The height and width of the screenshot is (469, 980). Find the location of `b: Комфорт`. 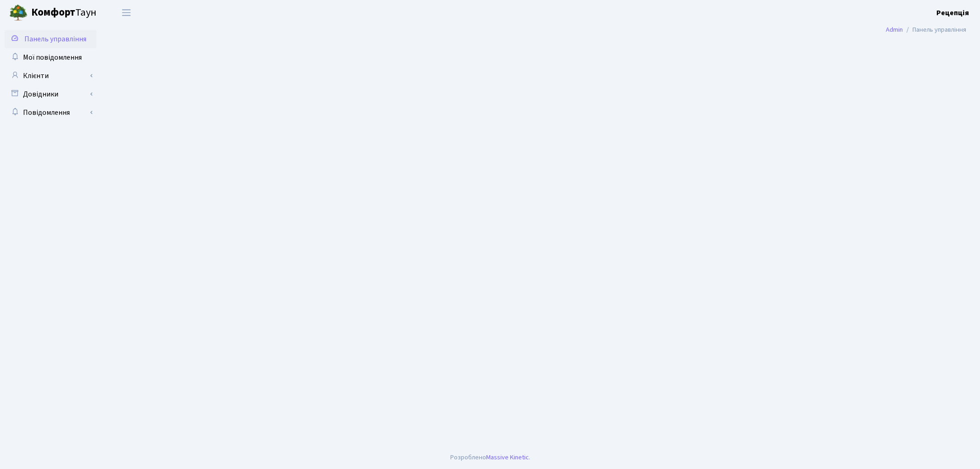

b: Комфорт is located at coordinates (53, 12).